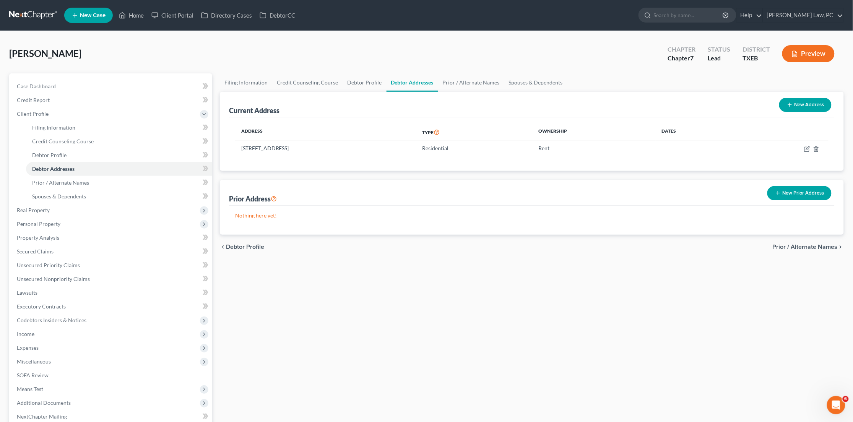 This screenshot has width=853, height=422. Describe the element at coordinates (111, 265) in the screenshot. I see `a: Unsecured Priority Claims` at that location.